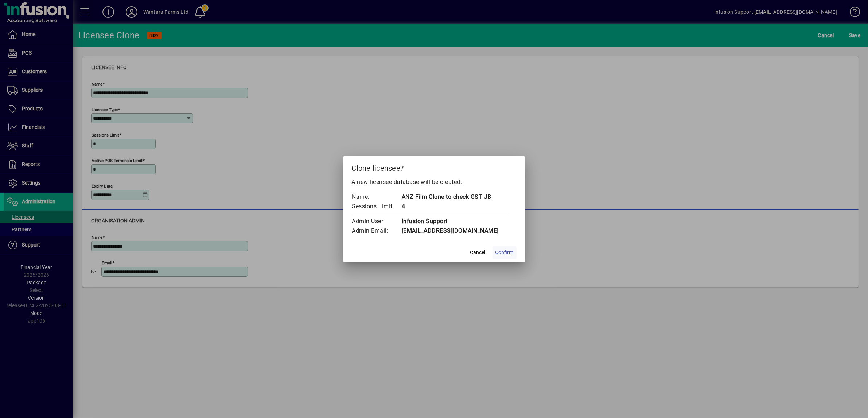 The image size is (868, 418). I want to click on h2: Clone licensee?, so click(434, 167).